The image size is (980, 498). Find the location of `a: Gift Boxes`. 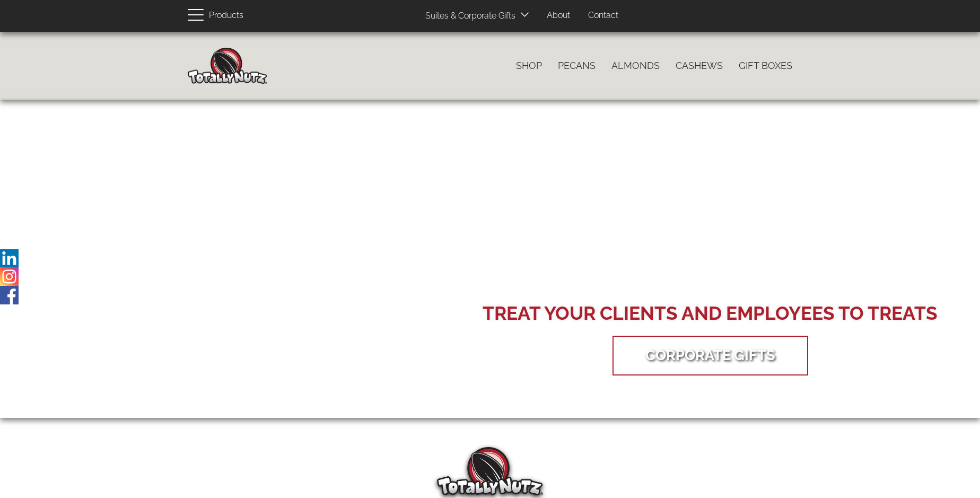

a: Gift Boxes is located at coordinates (765, 66).